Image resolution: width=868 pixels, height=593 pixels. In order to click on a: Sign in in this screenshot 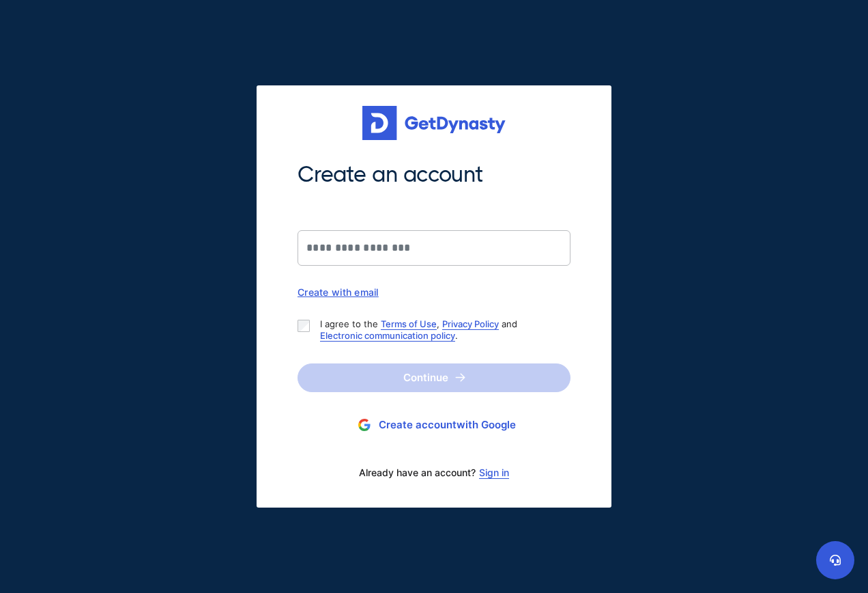, I will do `click(494, 472)`.